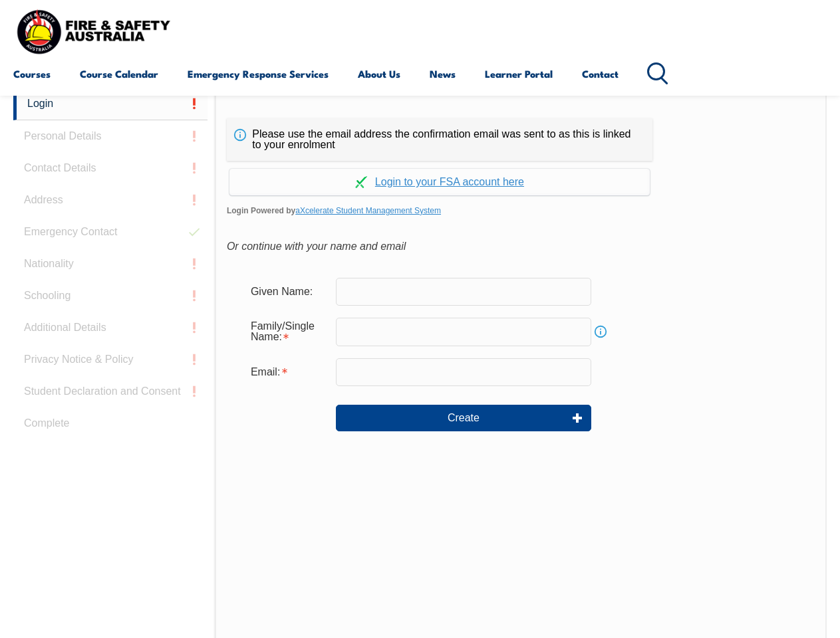 The height and width of the screenshot is (638, 840). What do you see at coordinates (119, 74) in the screenshot?
I see `a: Course Calendar` at bounding box center [119, 74].